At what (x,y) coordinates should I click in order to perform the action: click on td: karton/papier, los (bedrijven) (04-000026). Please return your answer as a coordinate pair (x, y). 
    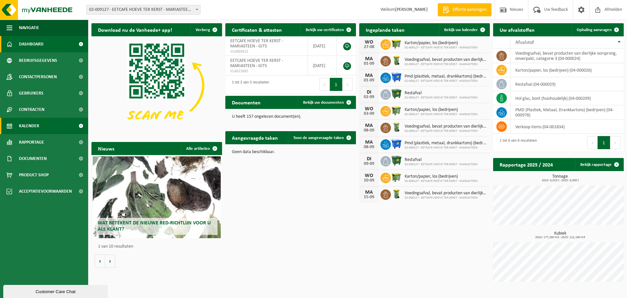
    Looking at the image, I should click on (567, 70).